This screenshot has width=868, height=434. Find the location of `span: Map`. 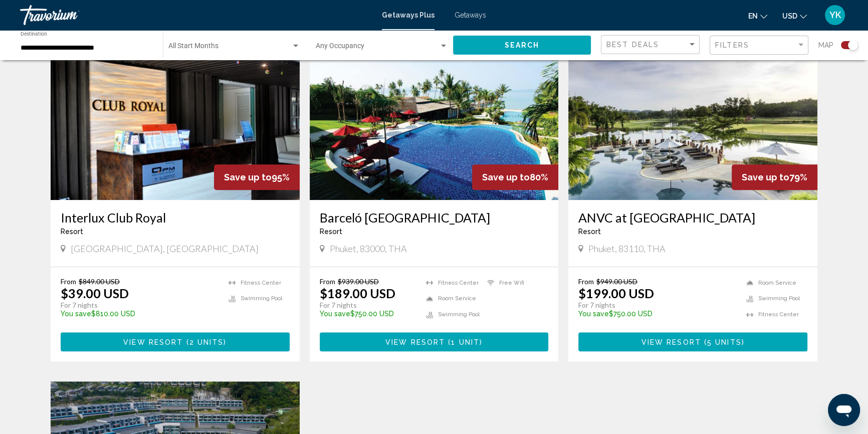

span: Map is located at coordinates (826, 45).